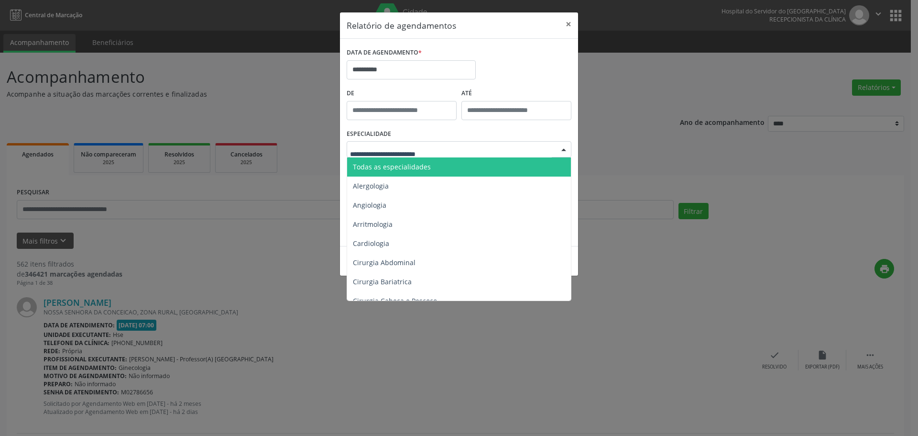 This screenshot has width=918, height=436. Describe the element at coordinates (370, 205) in the screenshot. I see `span: Angiologia` at that location.